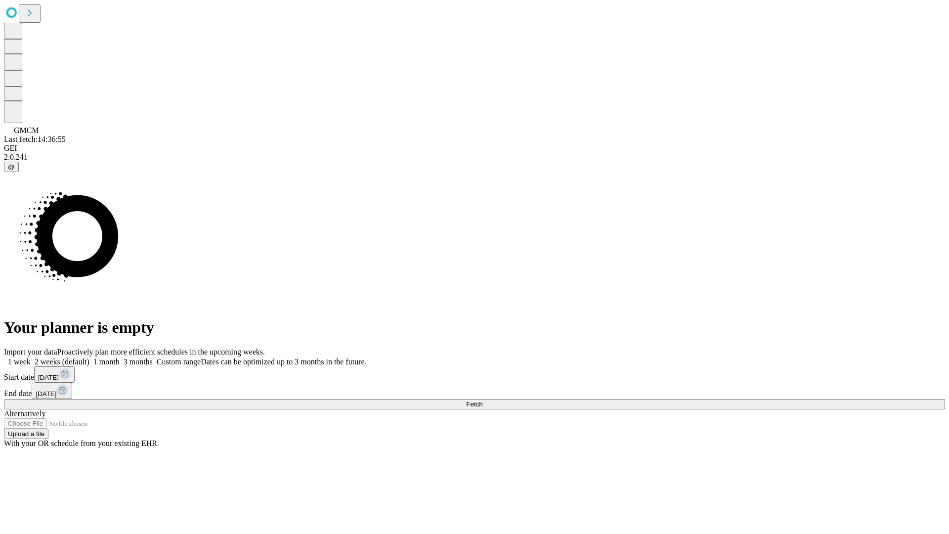 The height and width of the screenshot is (534, 949). I want to click on span: Dates can be optimized up to 3 months in the future., so click(283, 361).